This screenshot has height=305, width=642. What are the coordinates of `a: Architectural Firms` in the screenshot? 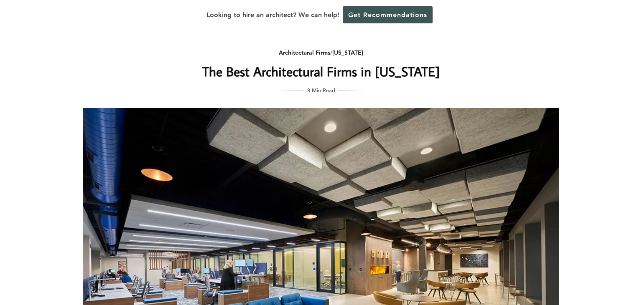 It's located at (304, 53).